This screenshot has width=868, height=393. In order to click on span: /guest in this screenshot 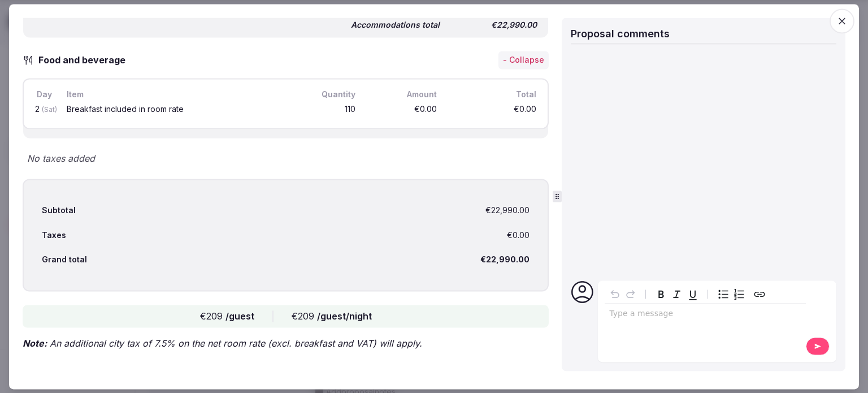, I will do `click(240, 316)`.